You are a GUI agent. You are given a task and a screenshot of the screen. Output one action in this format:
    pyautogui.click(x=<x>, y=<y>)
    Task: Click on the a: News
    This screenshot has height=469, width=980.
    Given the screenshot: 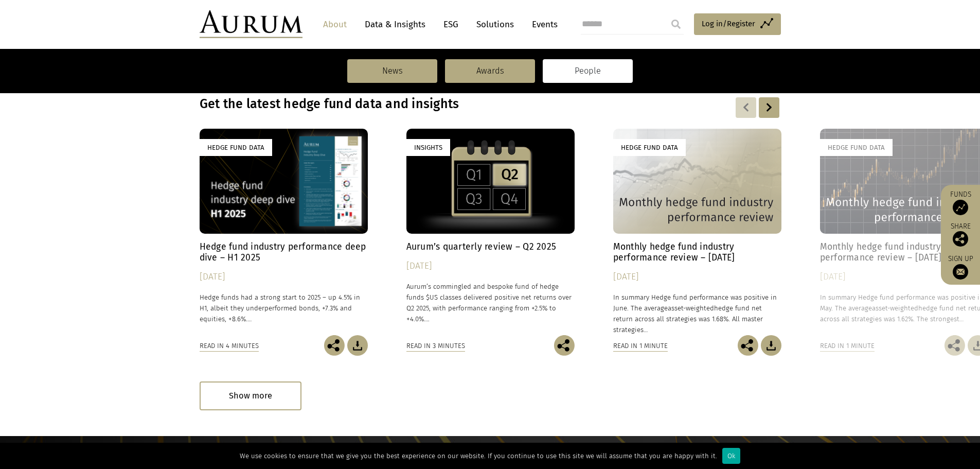 What is the action you would take?
    pyautogui.click(x=392, y=71)
    